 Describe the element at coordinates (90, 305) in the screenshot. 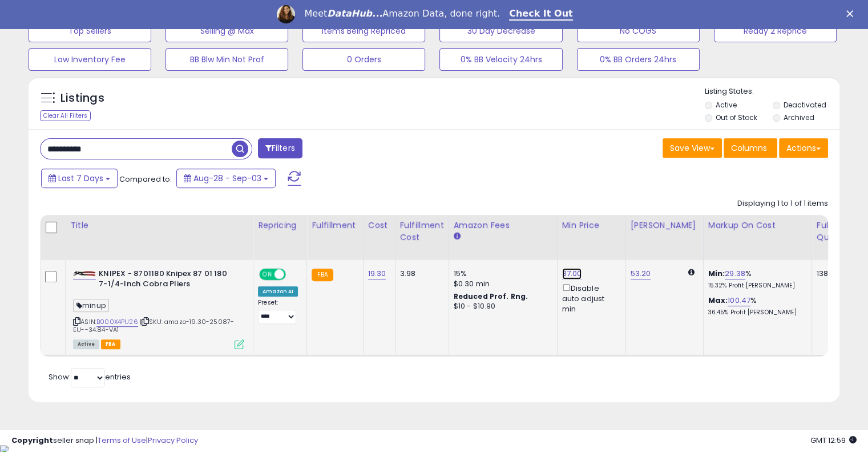

I see `span: minup` at that location.